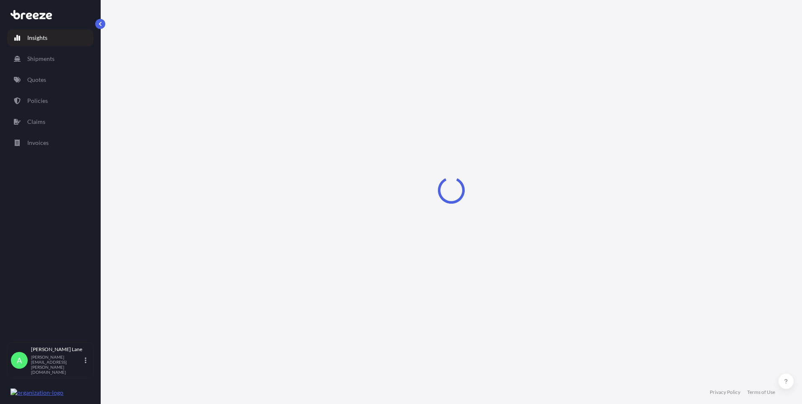  Describe the element at coordinates (38, 143) in the screenshot. I see `p: Invoices` at that location.